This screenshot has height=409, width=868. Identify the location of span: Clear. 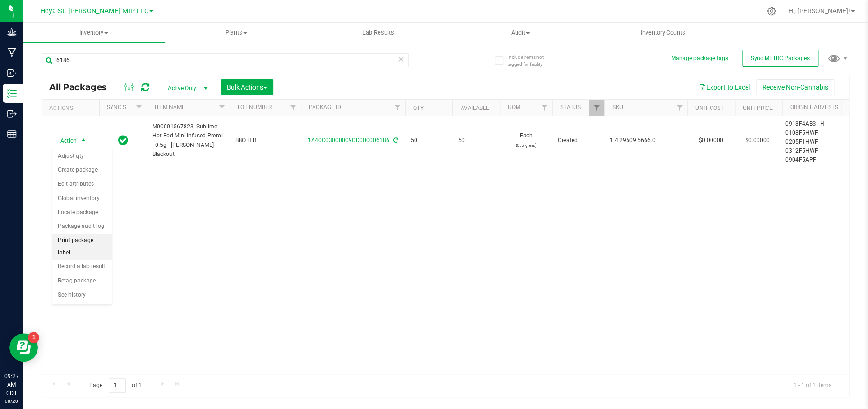
(401, 60).